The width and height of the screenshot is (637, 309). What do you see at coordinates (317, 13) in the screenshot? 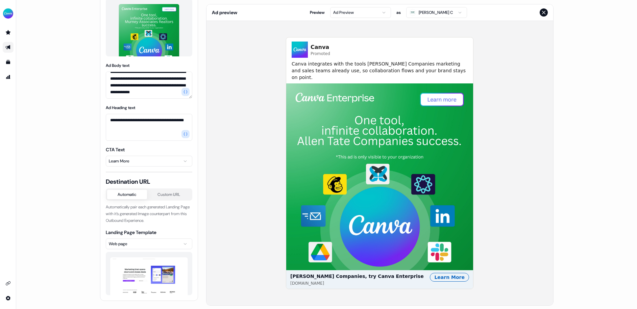
I see `span: Preview` at bounding box center [317, 13].